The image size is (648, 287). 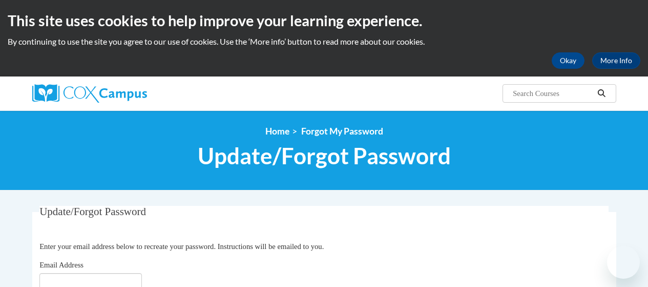 What do you see at coordinates (553, 93) in the screenshot?
I see `input: Search Courses` at bounding box center [553, 93].